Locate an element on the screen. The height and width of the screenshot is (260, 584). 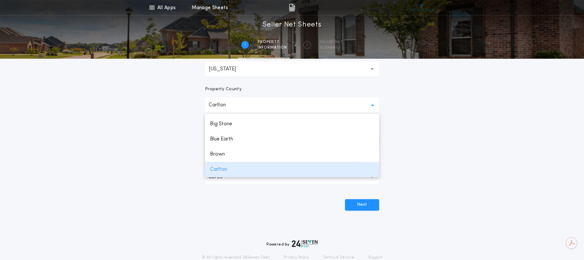
img: logo is located at coordinates (304, 243).